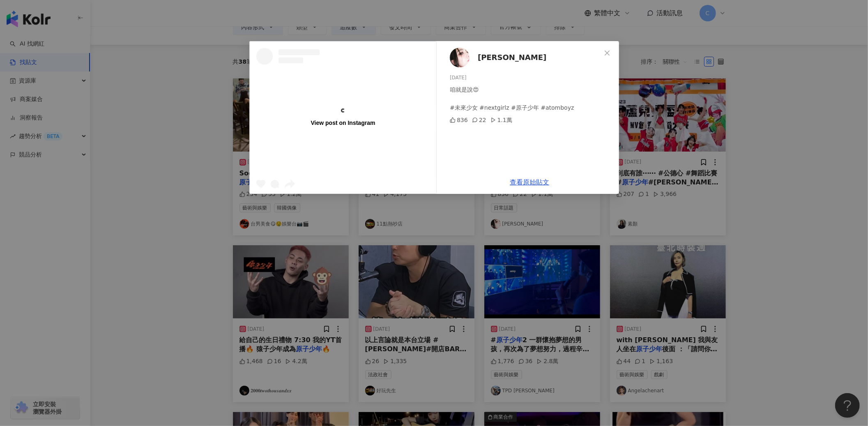 This screenshot has width=868, height=426. What do you see at coordinates (607, 53) in the screenshot?
I see `span: close` at bounding box center [607, 53].